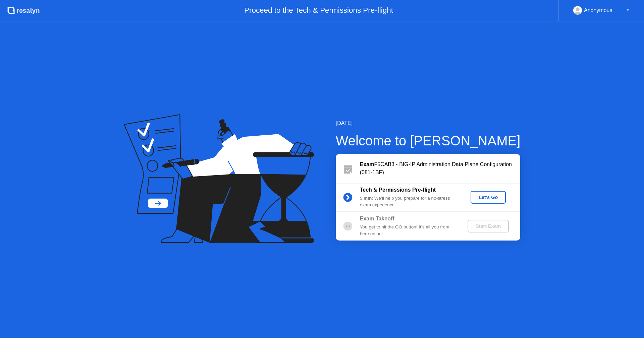 The width and height of the screenshot is (644, 338). Describe the element at coordinates (367, 164) in the screenshot. I see `b: Exam` at that location.